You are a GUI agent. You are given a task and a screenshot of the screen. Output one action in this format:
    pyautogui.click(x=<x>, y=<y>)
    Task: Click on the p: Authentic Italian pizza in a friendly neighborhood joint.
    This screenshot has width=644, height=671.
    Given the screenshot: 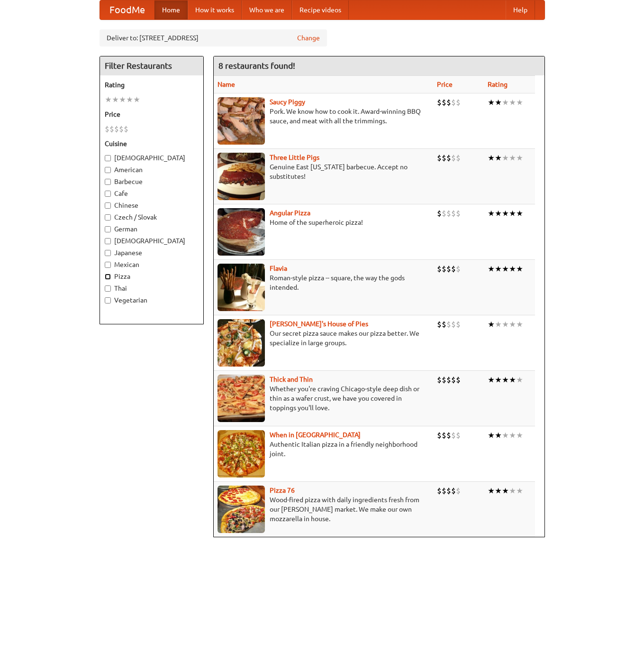 What is the action you would take?
    pyautogui.click(x=323, y=450)
    